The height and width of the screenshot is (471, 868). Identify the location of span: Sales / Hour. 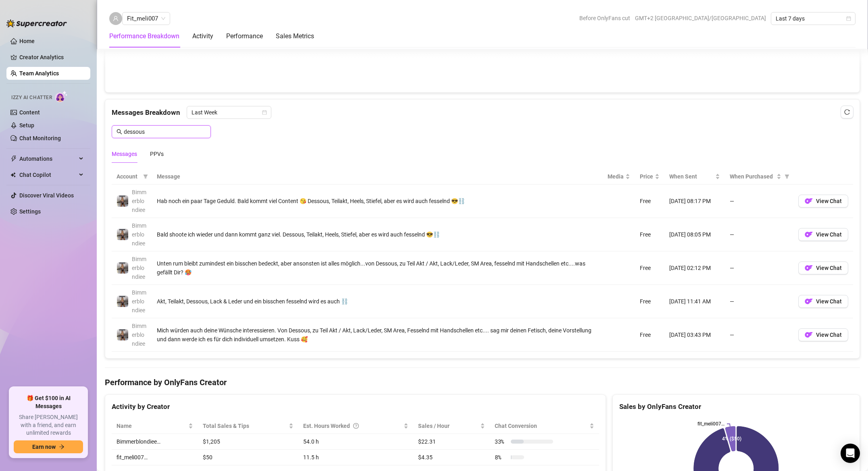
(448, 426).